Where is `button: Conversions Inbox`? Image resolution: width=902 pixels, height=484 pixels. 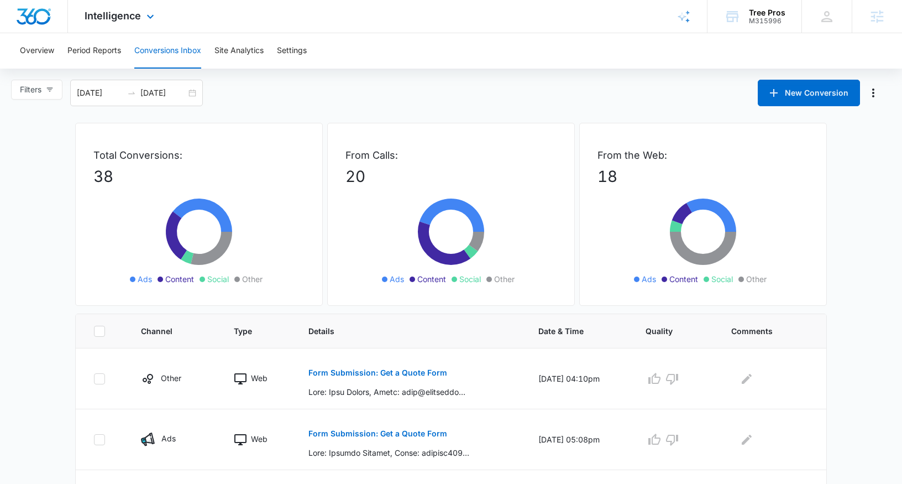
button: Conversions Inbox is located at coordinates (168, 51).